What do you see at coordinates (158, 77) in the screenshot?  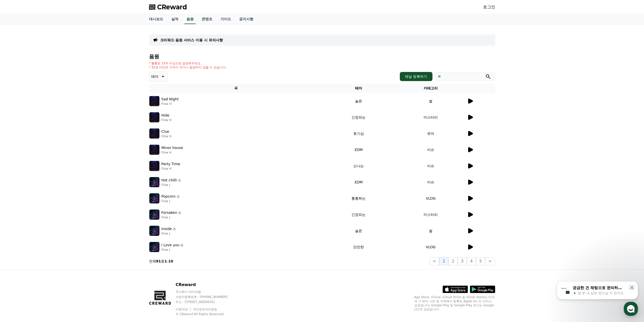 I see `button: 테마` at bounding box center [158, 77].